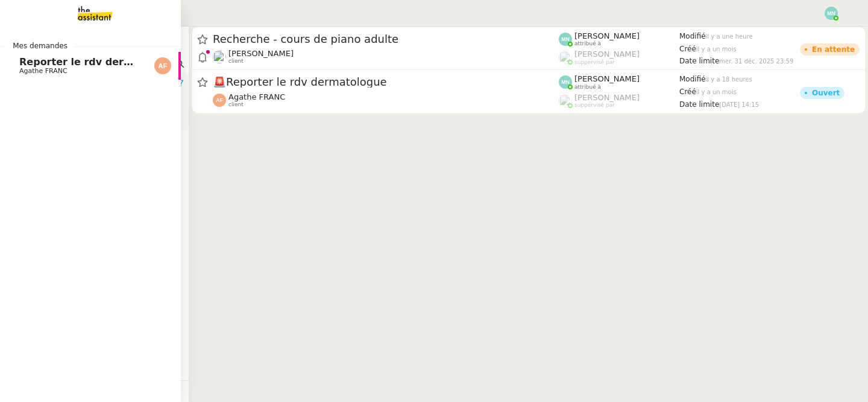 The height and width of the screenshot is (402, 868). I want to click on span: il y a une heure, so click(730, 36).